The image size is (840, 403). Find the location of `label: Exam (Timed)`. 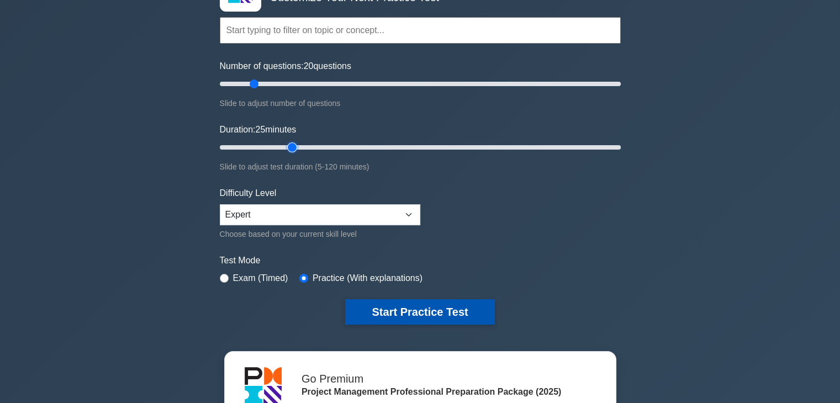

label: Exam (Timed) is located at coordinates (261, 278).